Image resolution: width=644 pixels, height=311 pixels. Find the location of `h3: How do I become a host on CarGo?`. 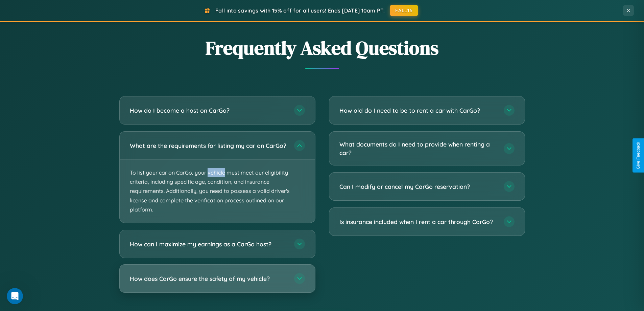

h3: How do I become a host on CarGo? is located at coordinates (208, 110).